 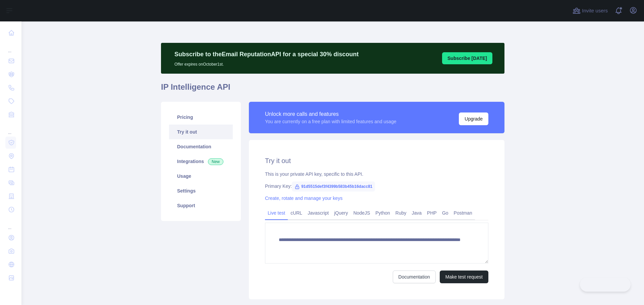 What do you see at coordinates (341, 213) in the screenshot?
I see `a: jQuery` at bounding box center [341, 213].